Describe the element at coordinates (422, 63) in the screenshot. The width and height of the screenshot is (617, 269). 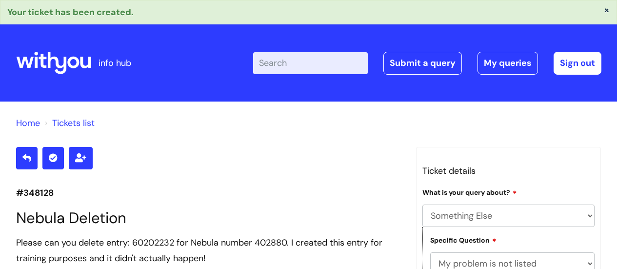
I see `a: Submit a query` at that location.